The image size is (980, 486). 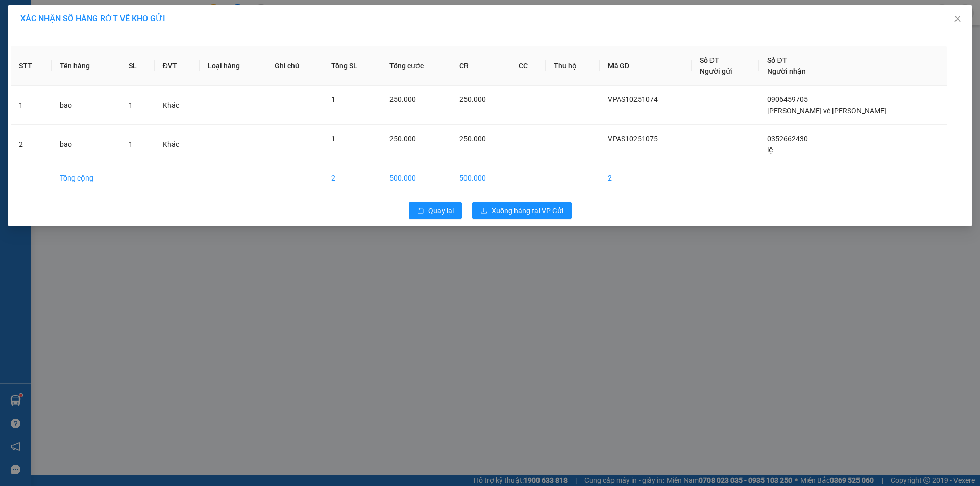 I want to click on span: Quay lại, so click(x=441, y=211).